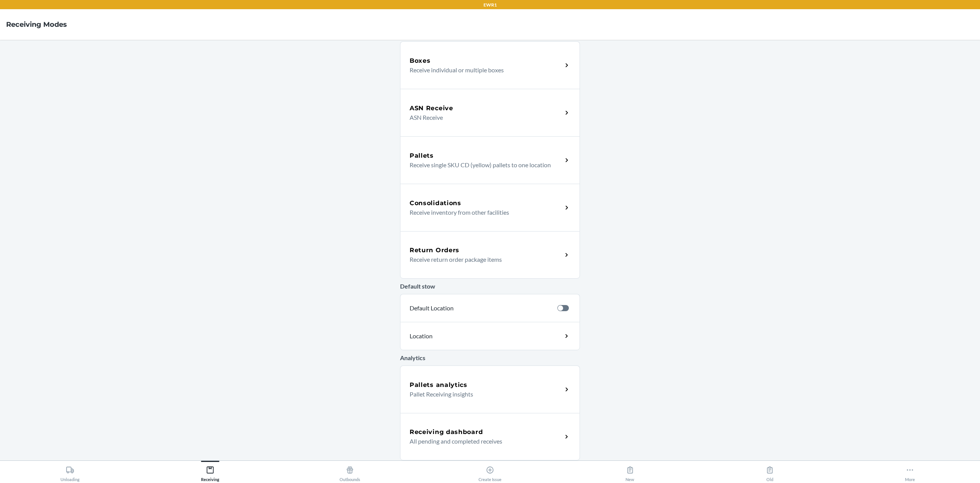 The height and width of the screenshot is (483, 980). What do you see at coordinates (490, 336) in the screenshot?
I see `a: Location` at bounding box center [490, 336].